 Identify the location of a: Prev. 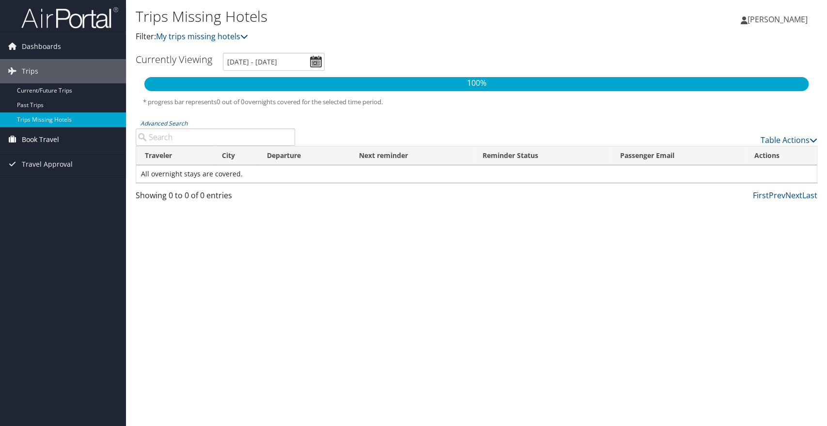
(777, 195).